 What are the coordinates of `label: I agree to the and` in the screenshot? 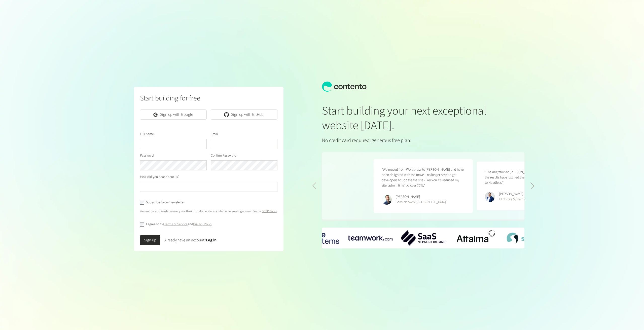 It's located at (179, 224).